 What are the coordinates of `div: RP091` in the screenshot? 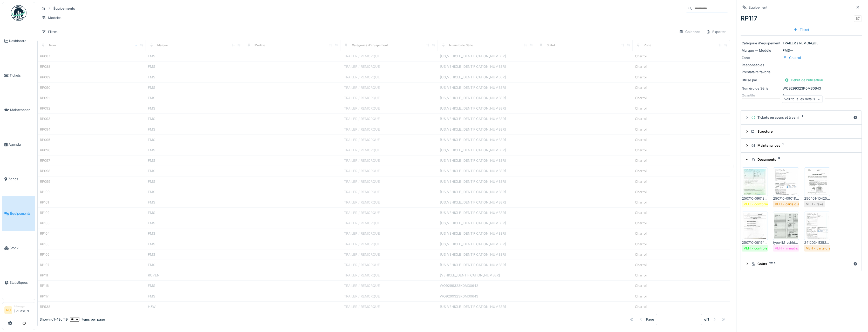 It's located at (45, 98).